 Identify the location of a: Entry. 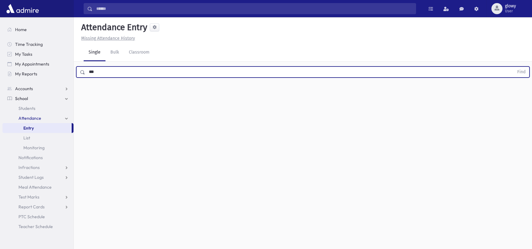
(37, 128).